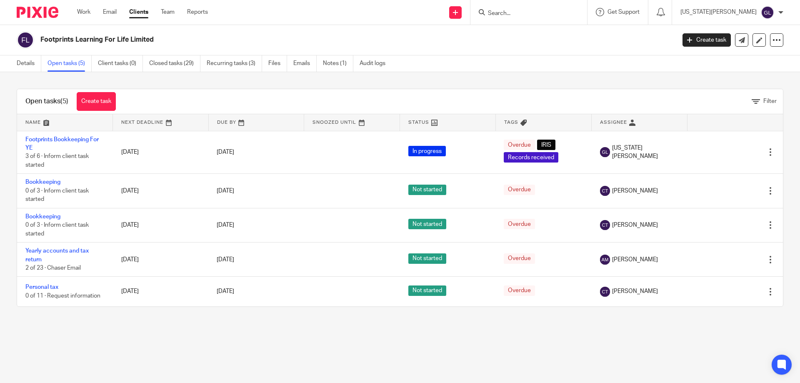 Image resolution: width=800 pixels, height=383 pixels. I want to click on a: Footprints Bookkeeping For YE, so click(62, 144).